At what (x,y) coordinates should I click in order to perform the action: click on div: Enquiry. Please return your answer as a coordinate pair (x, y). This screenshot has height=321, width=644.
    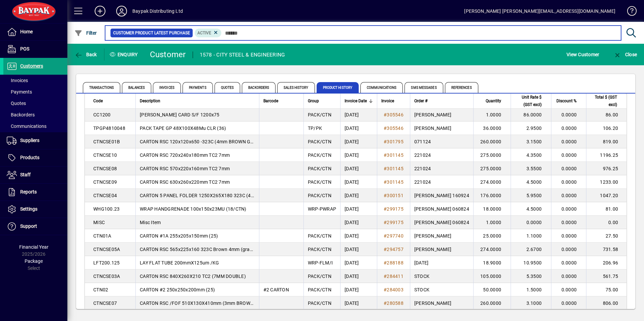
    Looking at the image, I should click on (125, 54).